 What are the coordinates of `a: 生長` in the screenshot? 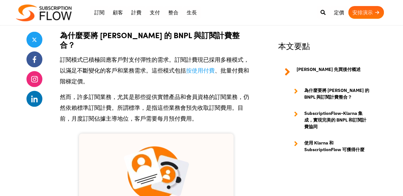 It's located at (192, 12).